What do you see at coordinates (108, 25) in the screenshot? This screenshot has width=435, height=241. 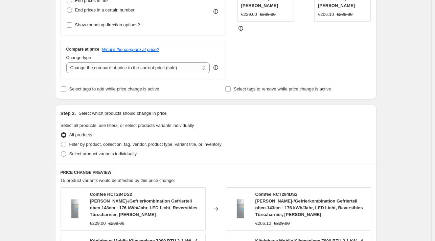 I see `span: Show rounding direction options?` at bounding box center [108, 25].